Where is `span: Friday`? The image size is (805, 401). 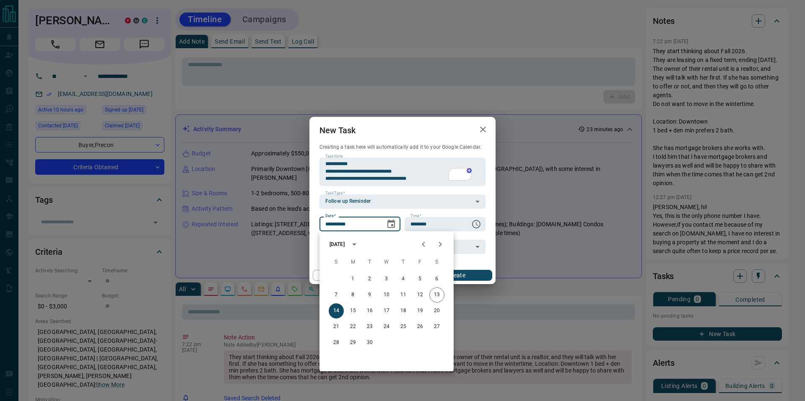 span: Friday is located at coordinates (420, 262).